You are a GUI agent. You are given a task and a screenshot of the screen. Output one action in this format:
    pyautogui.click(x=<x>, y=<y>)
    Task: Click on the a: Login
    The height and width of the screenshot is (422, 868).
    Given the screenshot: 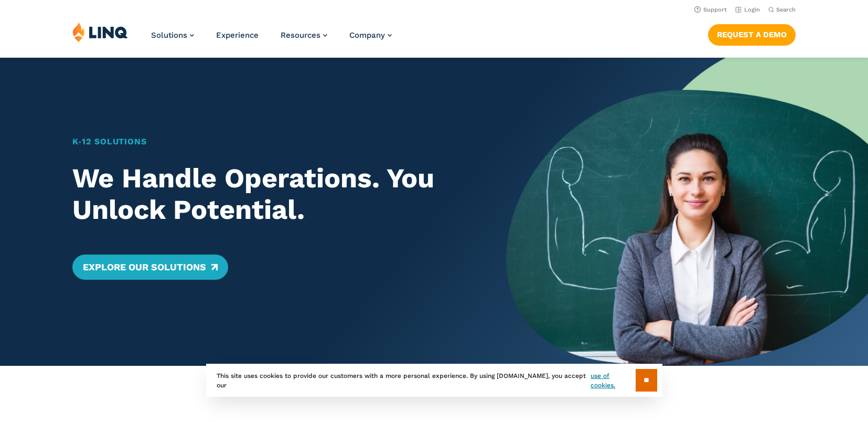 What is the action you would take?
    pyautogui.click(x=747, y=9)
    